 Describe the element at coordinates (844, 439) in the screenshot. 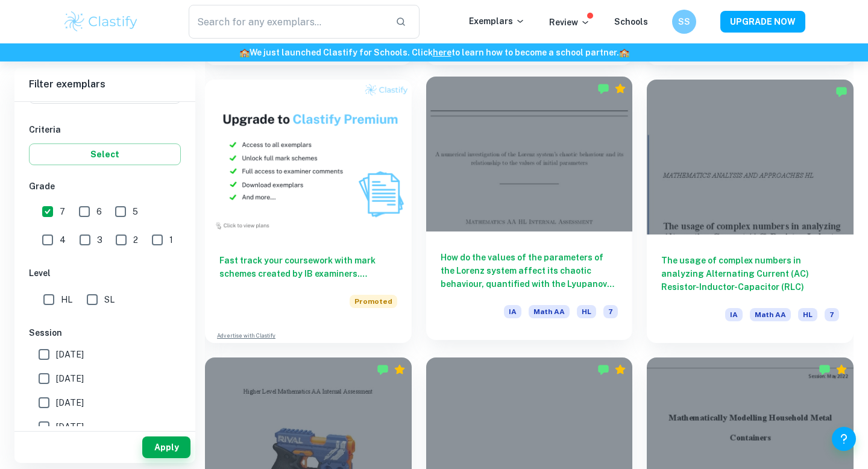

I see `button: Help and Feedback` at that location.